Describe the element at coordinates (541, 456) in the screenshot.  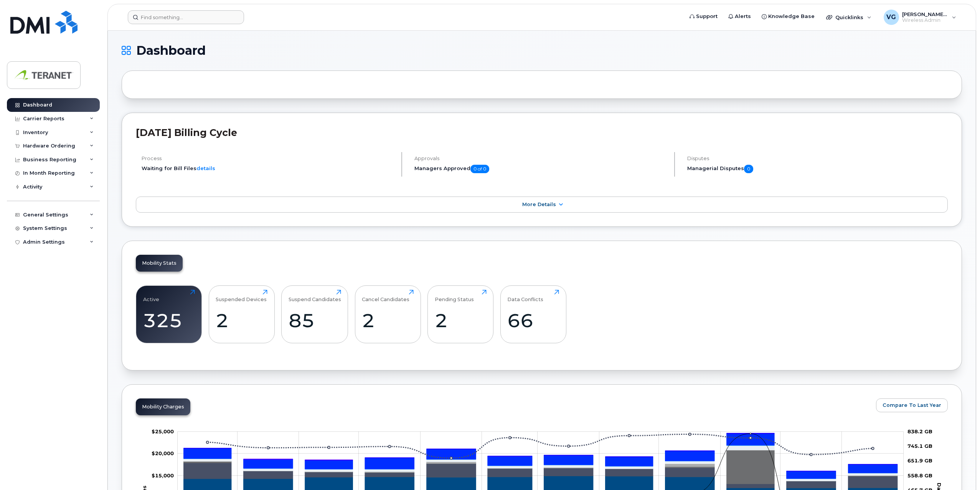
I see `g: HST` at that location.